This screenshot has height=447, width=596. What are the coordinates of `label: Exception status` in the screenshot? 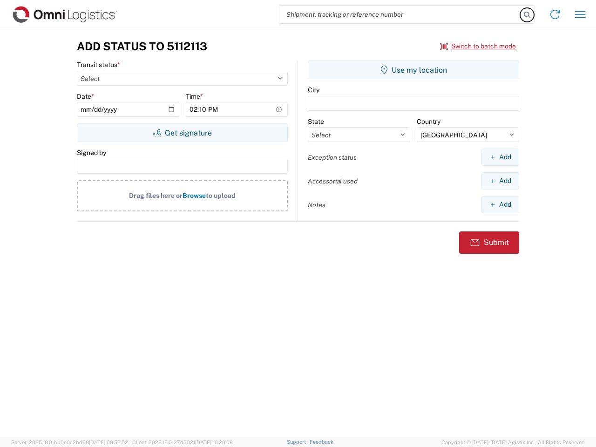 It's located at (332, 157).